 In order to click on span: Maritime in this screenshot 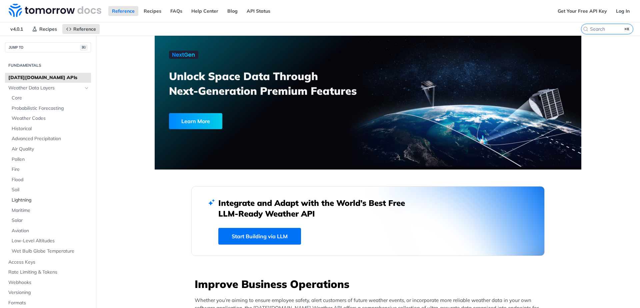, I will do `click(50, 210)`.